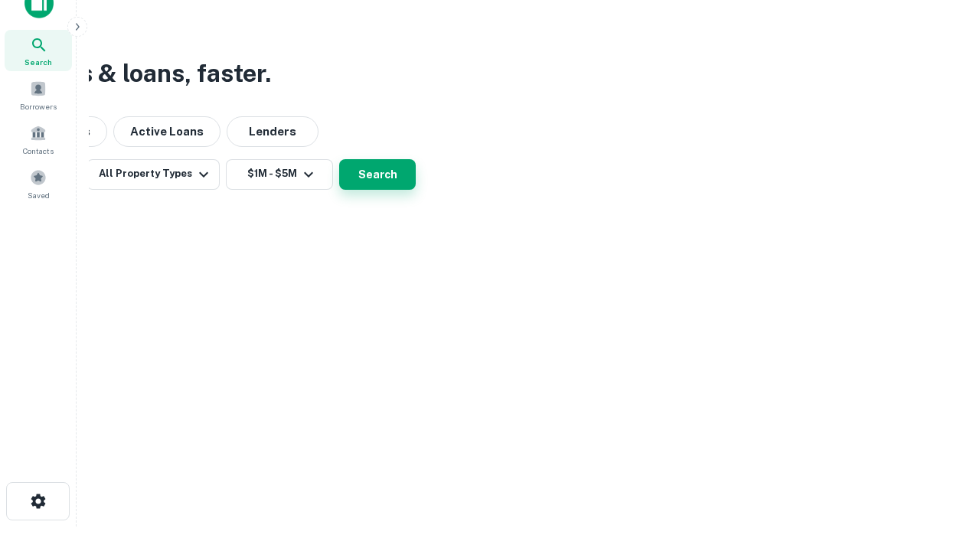  Describe the element at coordinates (39, 51) in the screenshot. I see `div: Search` at that location.